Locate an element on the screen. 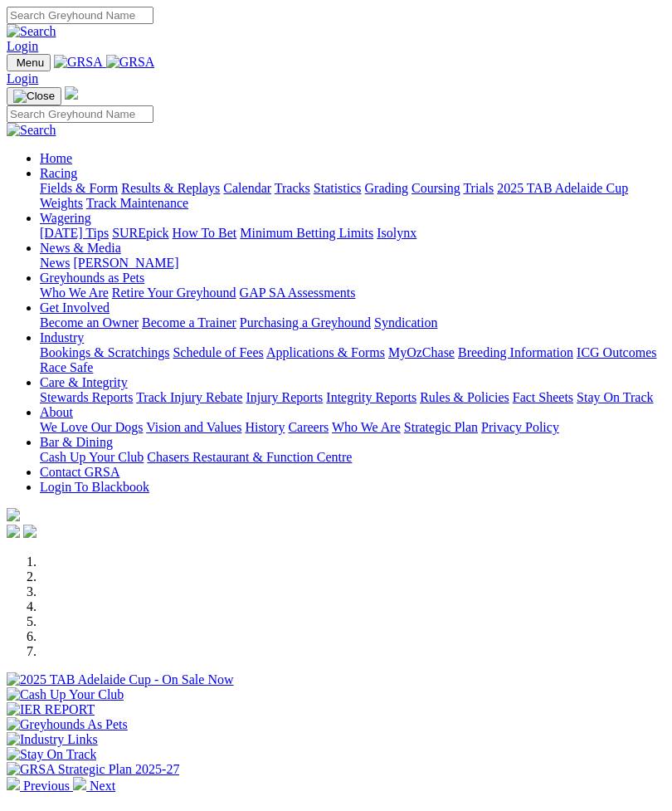  a: Careers is located at coordinates (308, 426).